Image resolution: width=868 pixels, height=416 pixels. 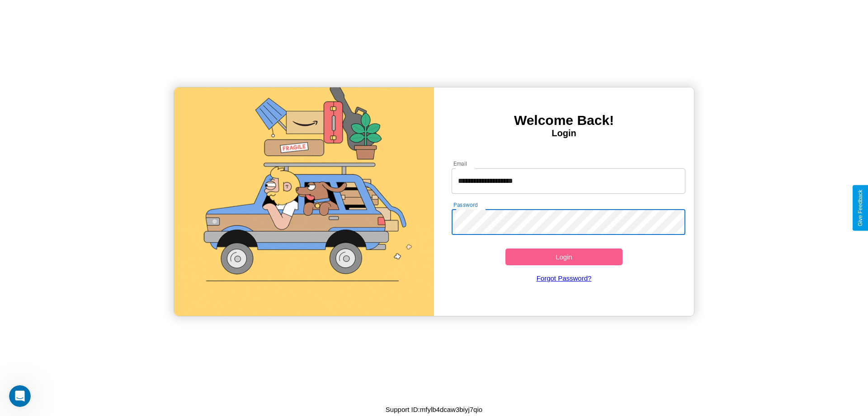 I want to click on a: Forgot Password?, so click(x=564, y=278).